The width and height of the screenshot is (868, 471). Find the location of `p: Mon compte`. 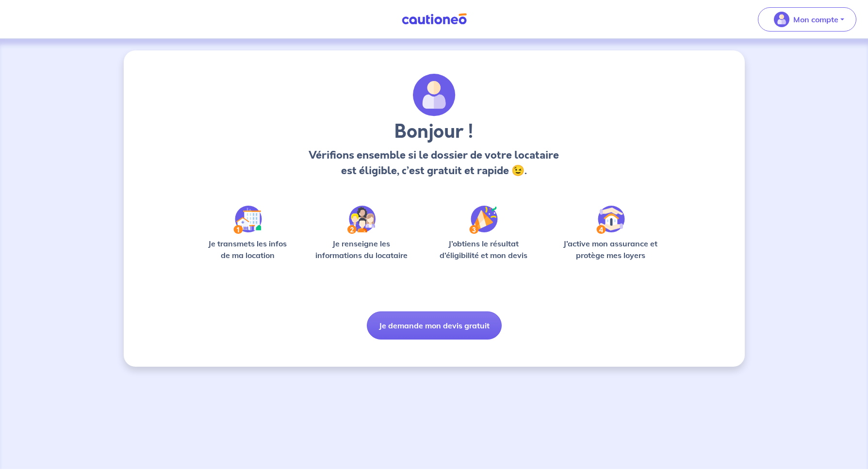

p: Mon compte is located at coordinates (815, 19).